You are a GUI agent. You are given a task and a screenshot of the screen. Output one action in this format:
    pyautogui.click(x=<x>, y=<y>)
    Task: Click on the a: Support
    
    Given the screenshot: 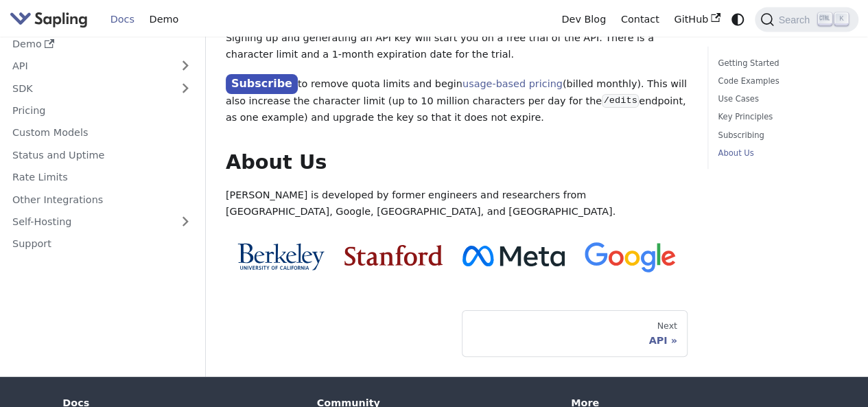 What is the action you would take?
    pyautogui.click(x=101, y=243)
    